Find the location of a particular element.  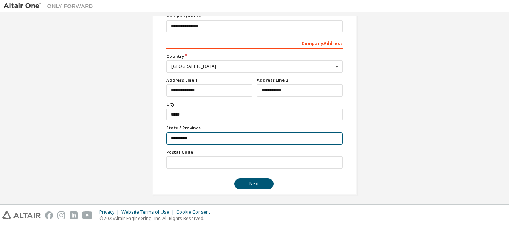

label: Address Line 1 is located at coordinates (209, 80).